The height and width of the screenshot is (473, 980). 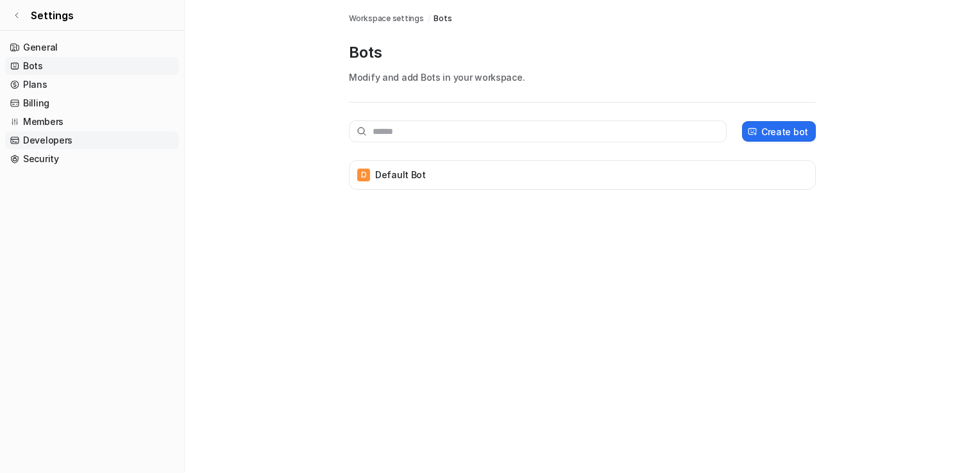 What do you see at coordinates (52, 15) in the screenshot?
I see `span: Settings` at bounding box center [52, 15].